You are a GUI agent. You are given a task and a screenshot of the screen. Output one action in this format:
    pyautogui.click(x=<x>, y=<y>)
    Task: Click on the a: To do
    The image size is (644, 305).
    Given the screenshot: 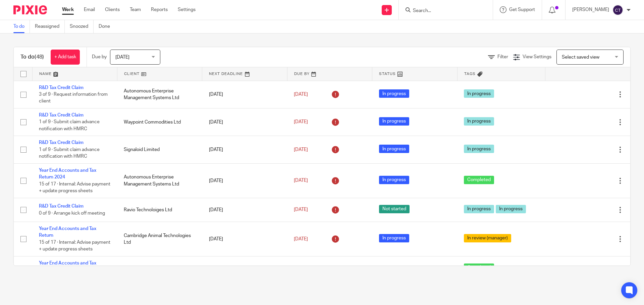 What is the action you would take?
    pyautogui.click(x=21, y=26)
    